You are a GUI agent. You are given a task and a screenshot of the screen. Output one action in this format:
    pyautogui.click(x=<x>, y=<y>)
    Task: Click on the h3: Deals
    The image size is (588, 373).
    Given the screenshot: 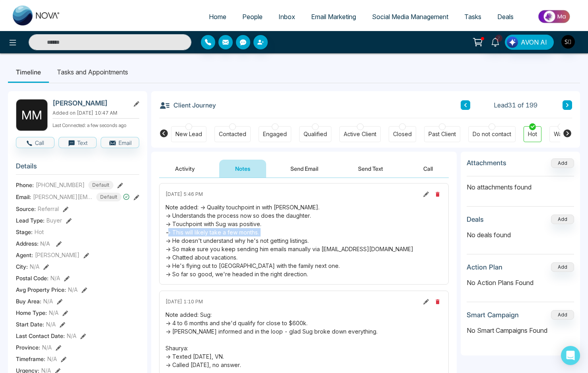 What is the action you would take?
    pyautogui.click(x=475, y=220)
    